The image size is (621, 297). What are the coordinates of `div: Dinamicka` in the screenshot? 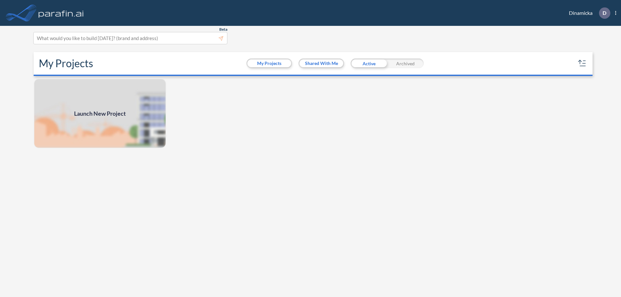 It's located at (587, 13).